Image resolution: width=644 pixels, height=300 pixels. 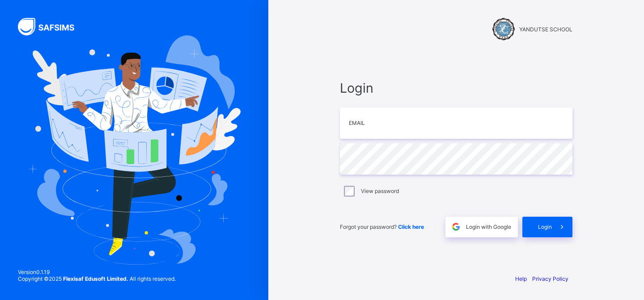 What do you see at coordinates (550, 279) in the screenshot?
I see `a: Privacy Policy` at bounding box center [550, 279].